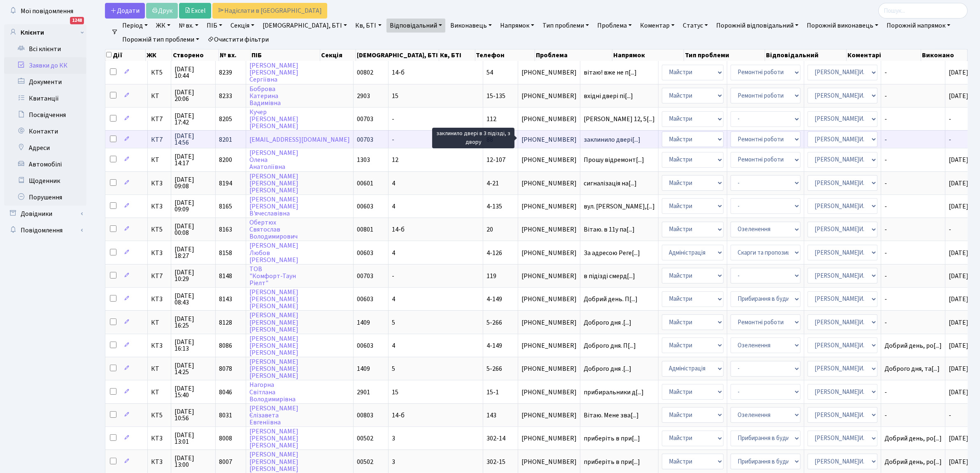  I want to click on span: 15, so click(395, 392).